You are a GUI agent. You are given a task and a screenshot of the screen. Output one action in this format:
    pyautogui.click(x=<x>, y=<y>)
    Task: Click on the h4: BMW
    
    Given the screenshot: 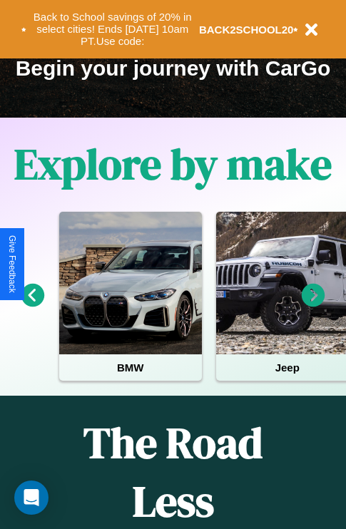 What is the action you would take?
    pyautogui.click(x=131, y=367)
    